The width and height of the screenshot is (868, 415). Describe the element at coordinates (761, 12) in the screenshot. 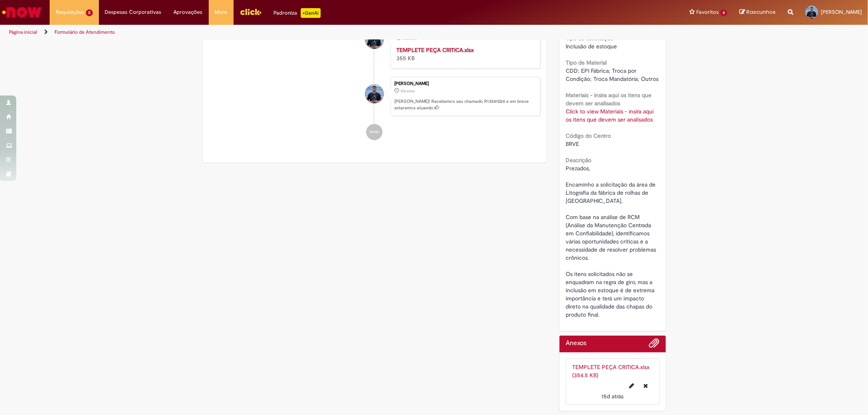

I see `span: Rascunhos` at that location.